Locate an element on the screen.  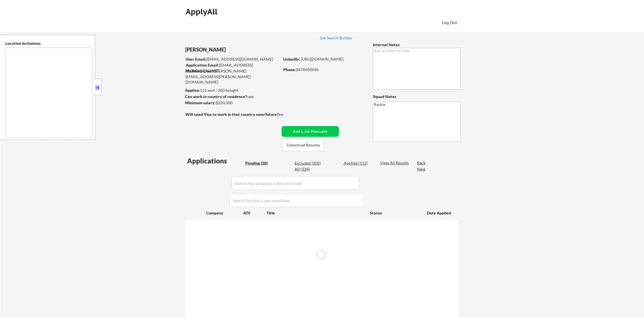
div: Date Applied is located at coordinates (439, 213).